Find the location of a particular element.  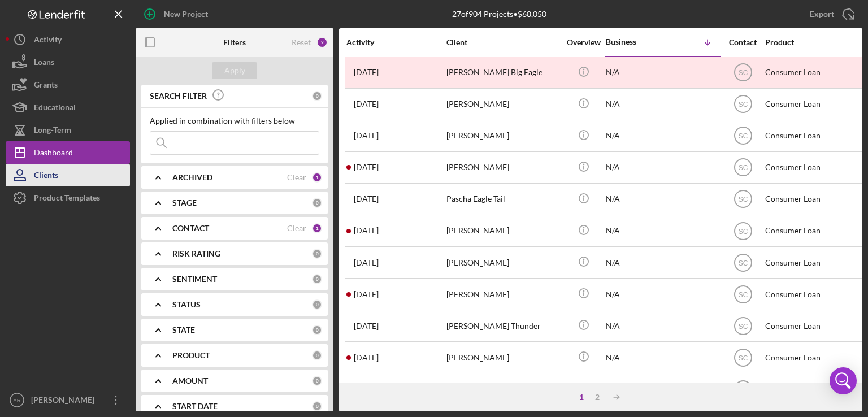

div: Applied in combination with filters below is located at coordinates (235, 121).